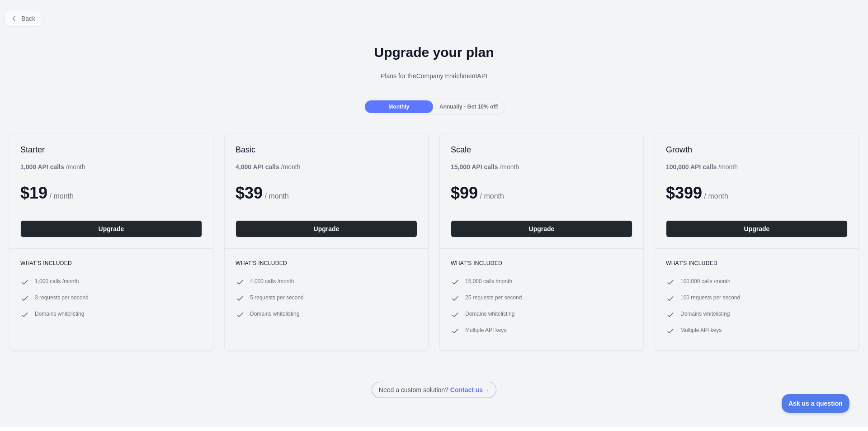  I want to click on b: 100,000 API calls, so click(691, 167).